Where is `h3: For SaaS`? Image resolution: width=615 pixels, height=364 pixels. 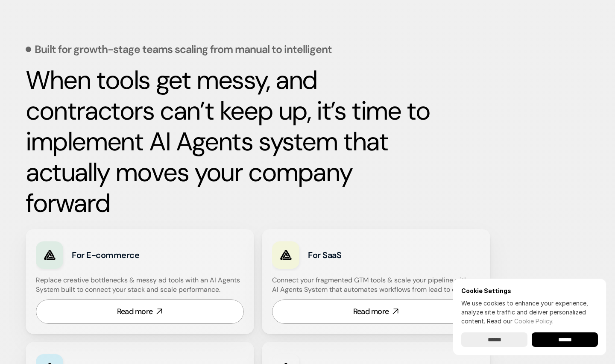
h3: For SaaS is located at coordinates (366, 255).